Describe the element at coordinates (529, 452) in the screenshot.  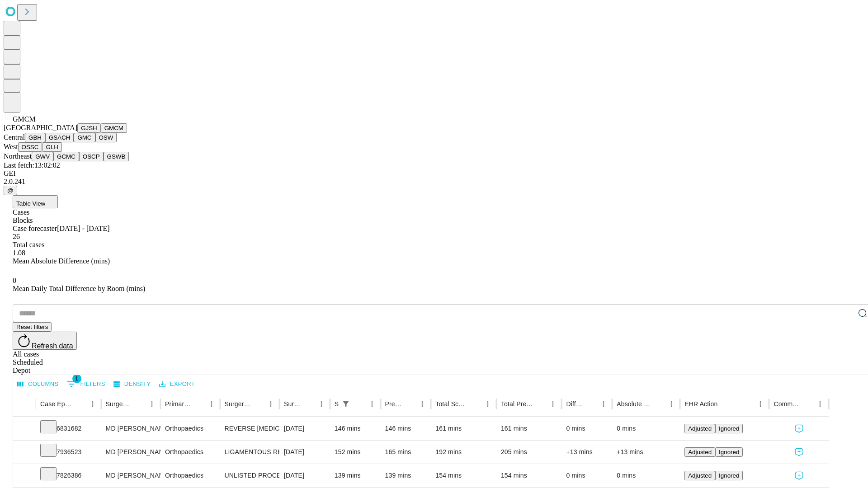
I see `div: 205 mins` at that location.